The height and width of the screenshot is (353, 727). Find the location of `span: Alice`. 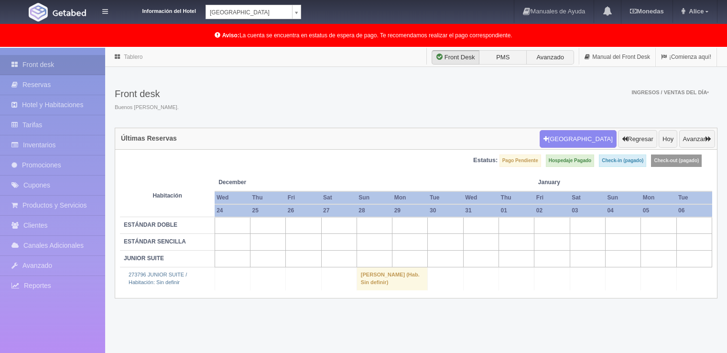

span: Alice is located at coordinates (695, 11).